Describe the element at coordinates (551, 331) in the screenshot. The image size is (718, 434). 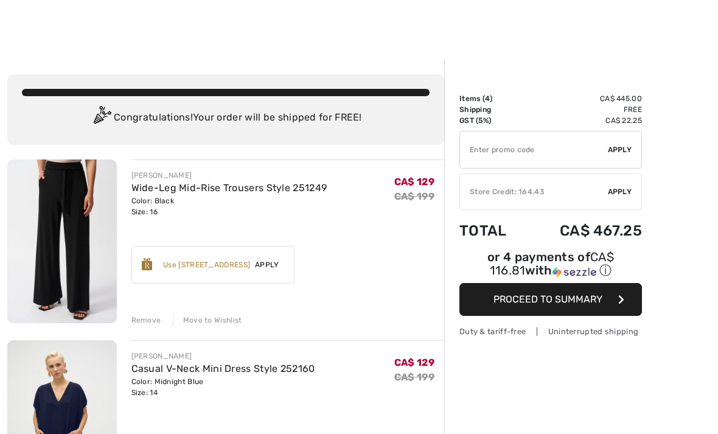
I see `div: Duty & tariff-free | Uninterrupted shipping` at that location.